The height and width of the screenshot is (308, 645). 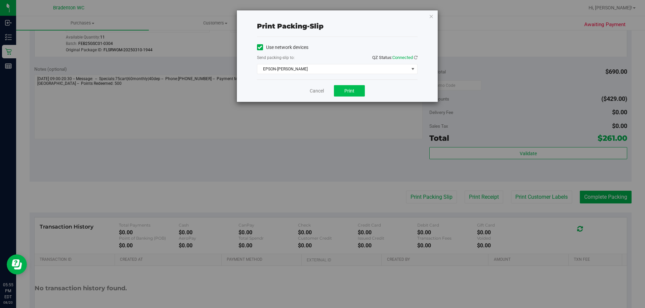 What do you see at coordinates (276, 58) in the screenshot?
I see `label: Send packing-slip to:` at bounding box center [276, 58].